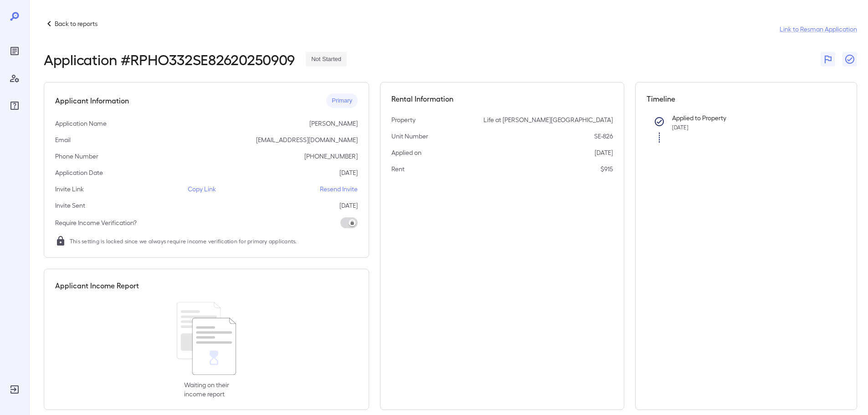 The width and height of the screenshot is (868, 415). I want to click on span: Not Started, so click(326, 59).